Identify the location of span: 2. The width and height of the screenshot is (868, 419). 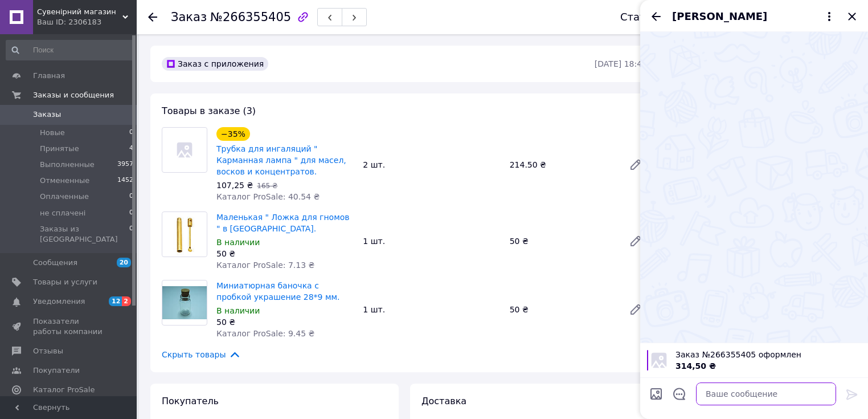
(126, 301).